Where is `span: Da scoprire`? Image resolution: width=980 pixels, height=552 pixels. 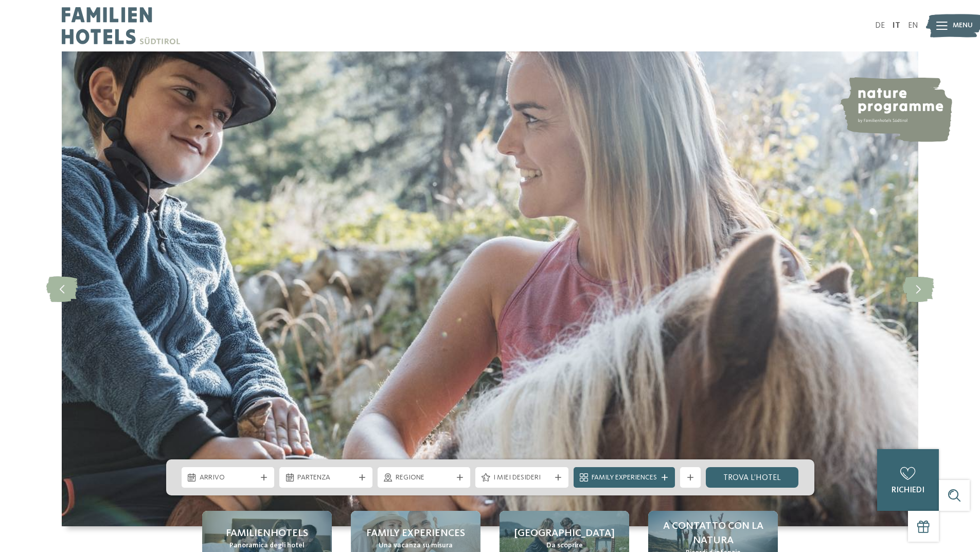 span: Da scoprire is located at coordinates (564, 545).